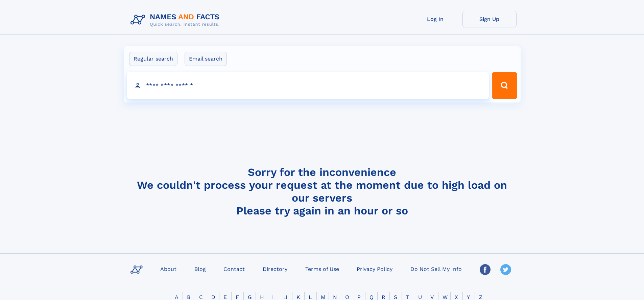 This screenshot has width=644, height=300. I want to click on img: Logo Names and Facts, so click(176, 20).